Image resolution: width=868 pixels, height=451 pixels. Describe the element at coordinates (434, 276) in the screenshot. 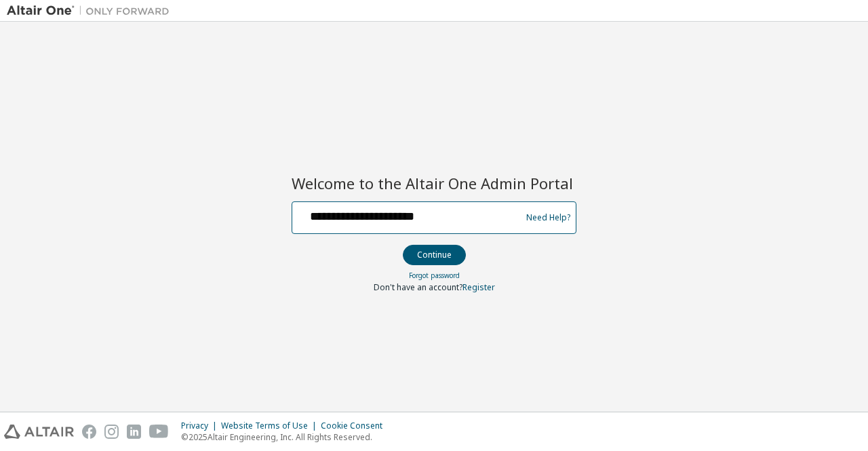

I see `a: Forgot password` at that location.